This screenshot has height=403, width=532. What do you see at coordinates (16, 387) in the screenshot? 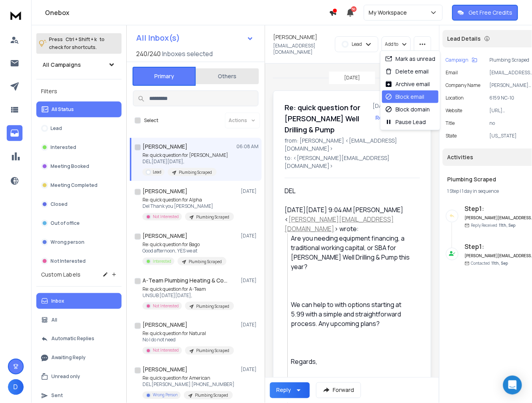
I see `span: D` at bounding box center [16, 387].